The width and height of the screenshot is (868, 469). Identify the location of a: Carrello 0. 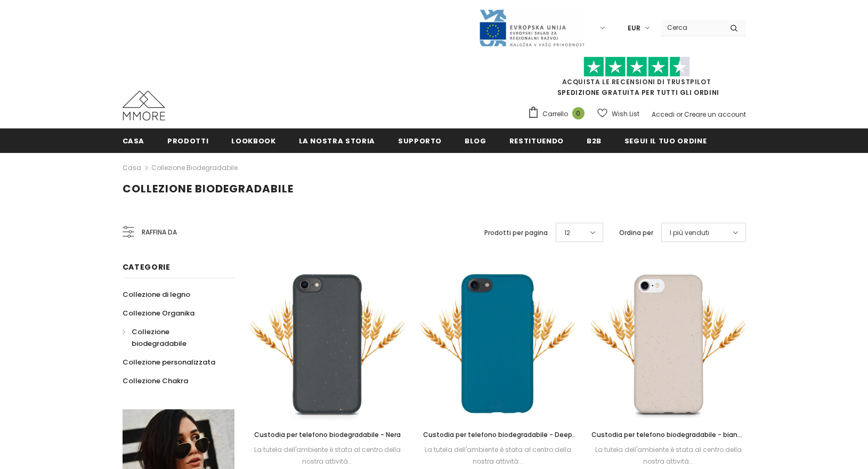
(559, 114).